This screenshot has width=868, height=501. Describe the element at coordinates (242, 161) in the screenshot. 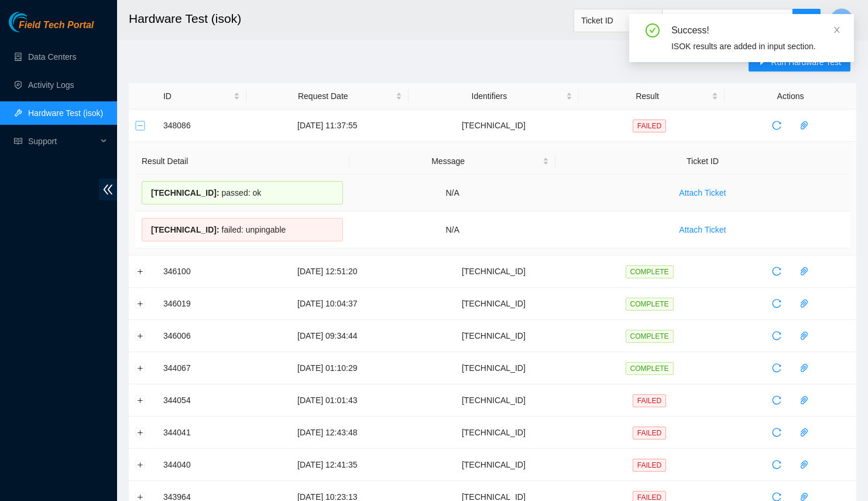

I see `th: Result Detail` at that location.